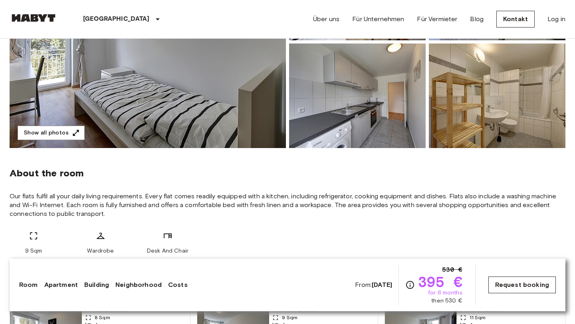 Image resolution: width=575 pixels, height=324 pixels. Describe the element at coordinates (287, 173) in the screenshot. I see `span: About the room` at that location.